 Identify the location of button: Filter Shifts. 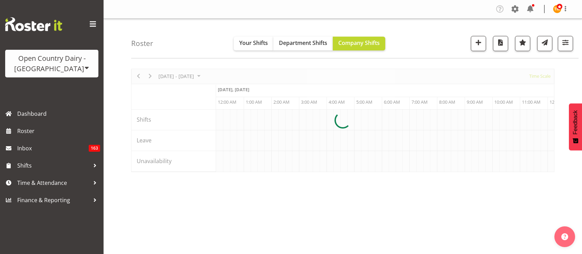
(565, 43).